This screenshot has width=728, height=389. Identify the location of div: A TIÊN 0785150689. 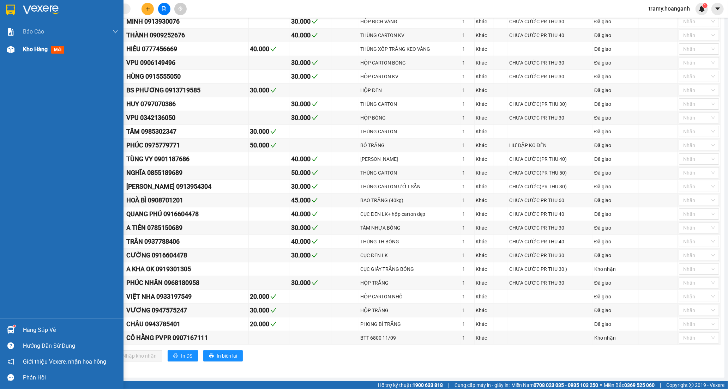
(187, 228).